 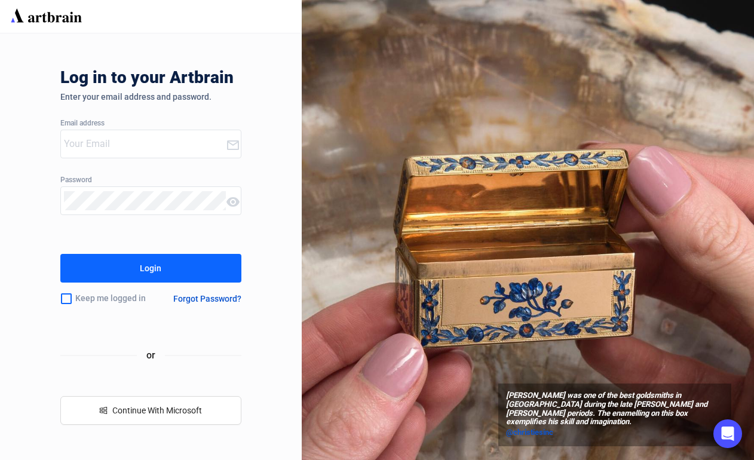 What do you see at coordinates (150, 268) in the screenshot?
I see `div: Login` at bounding box center [150, 268].